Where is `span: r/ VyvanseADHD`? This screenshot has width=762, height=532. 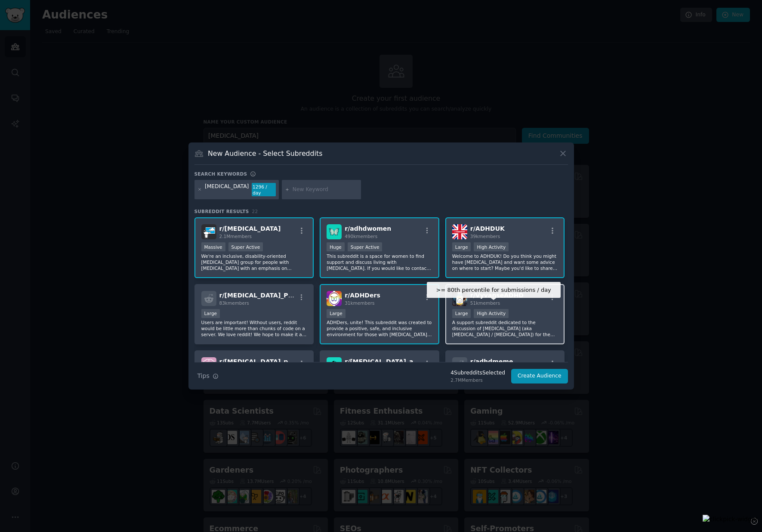
span: r/ VyvanseADHD is located at coordinates (497, 295).